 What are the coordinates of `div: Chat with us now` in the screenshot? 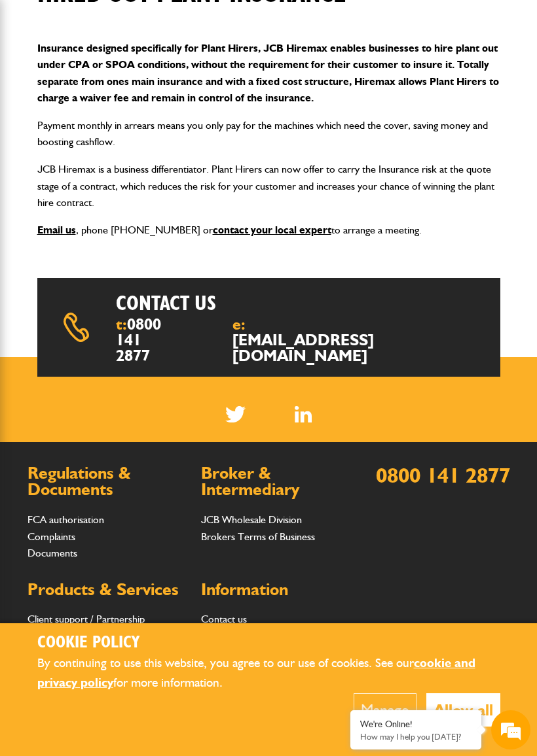 It's located at (144, 82).